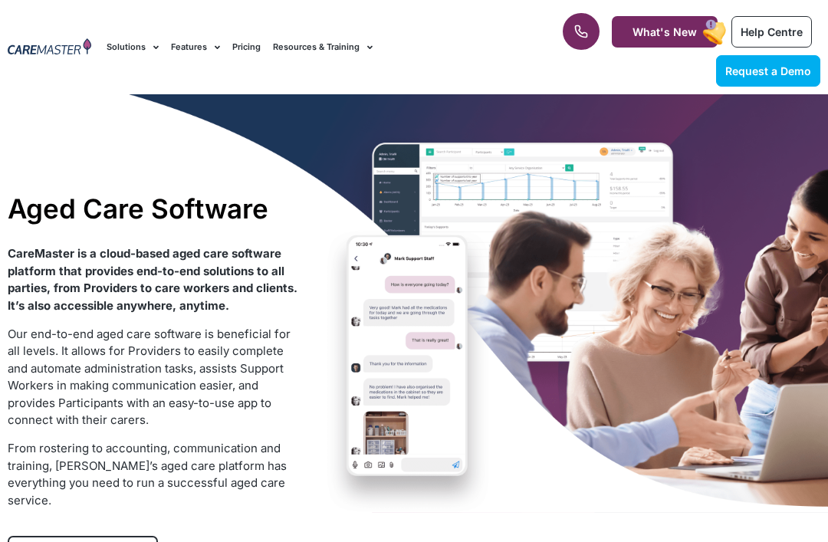 Image resolution: width=828 pixels, height=542 pixels. What do you see at coordinates (195, 47) in the screenshot?
I see `a: Features` at bounding box center [195, 47].